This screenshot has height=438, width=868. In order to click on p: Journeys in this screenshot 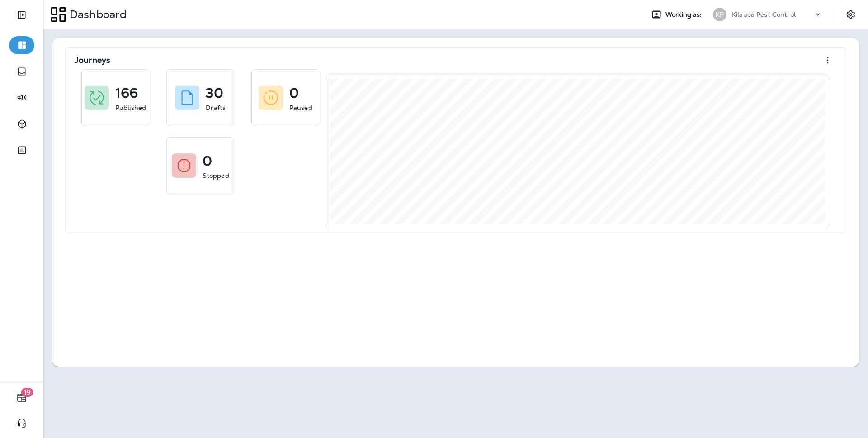, I will do `click(92, 60)`.